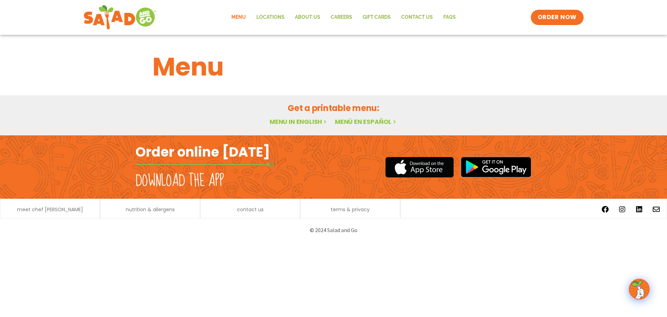 The image size is (667, 317). Describe the element at coordinates (420, 167) in the screenshot. I see `img: appstore` at that location.